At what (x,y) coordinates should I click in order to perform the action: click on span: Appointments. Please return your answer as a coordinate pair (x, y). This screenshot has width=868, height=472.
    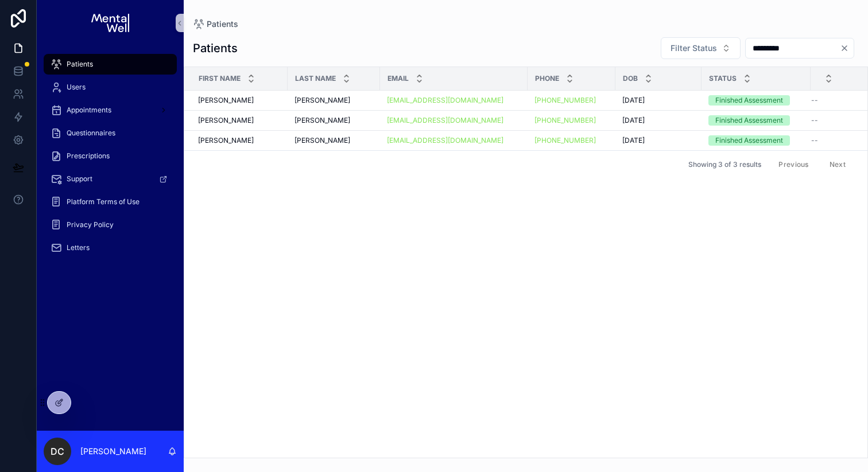
    Looking at the image, I should click on (89, 110).